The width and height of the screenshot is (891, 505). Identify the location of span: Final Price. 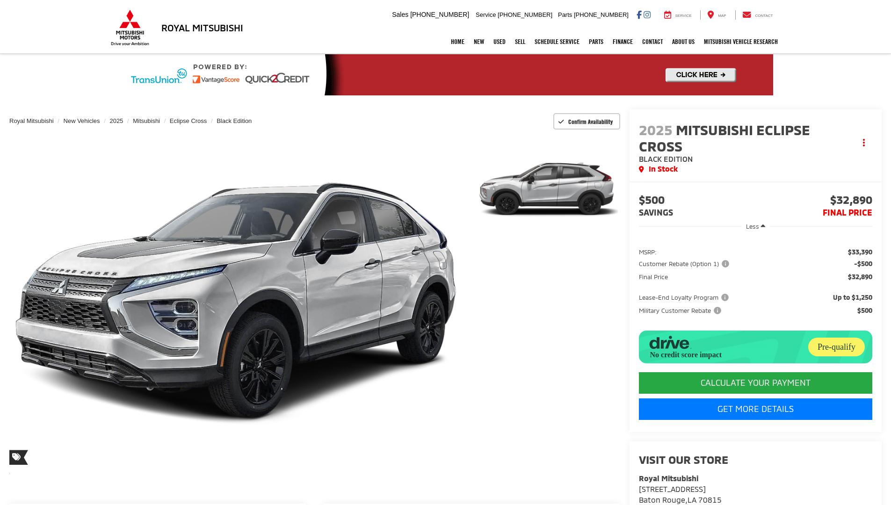
(653, 277).